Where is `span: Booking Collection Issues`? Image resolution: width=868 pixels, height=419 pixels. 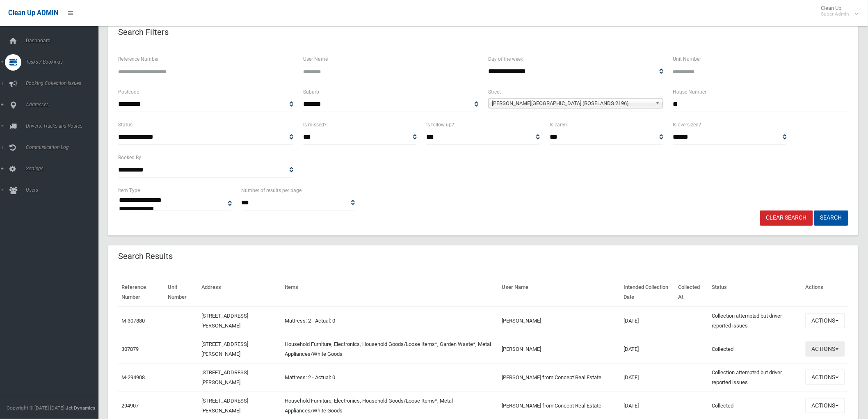
span: Booking Collection Issues is located at coordinates (65, 83).